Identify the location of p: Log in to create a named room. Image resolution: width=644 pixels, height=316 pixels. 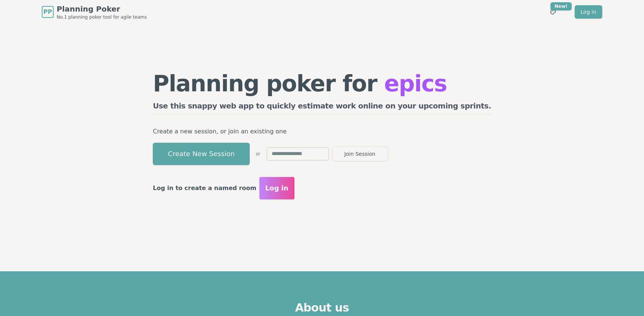
(205, 188).